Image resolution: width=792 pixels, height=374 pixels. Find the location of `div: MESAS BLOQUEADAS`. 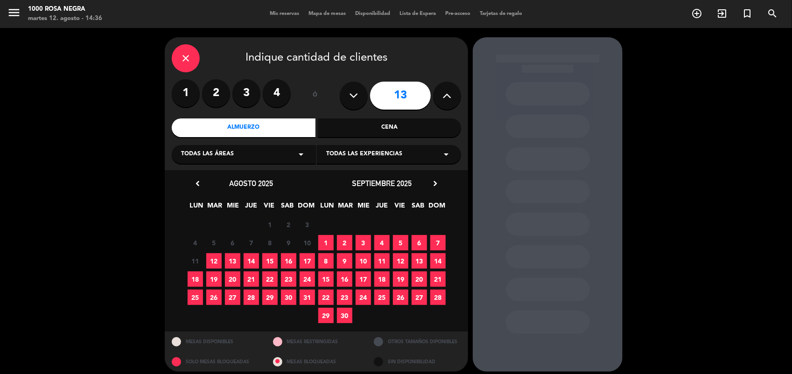

div: MESAS BLOQUEADAS is located at coordinates (317, 362).